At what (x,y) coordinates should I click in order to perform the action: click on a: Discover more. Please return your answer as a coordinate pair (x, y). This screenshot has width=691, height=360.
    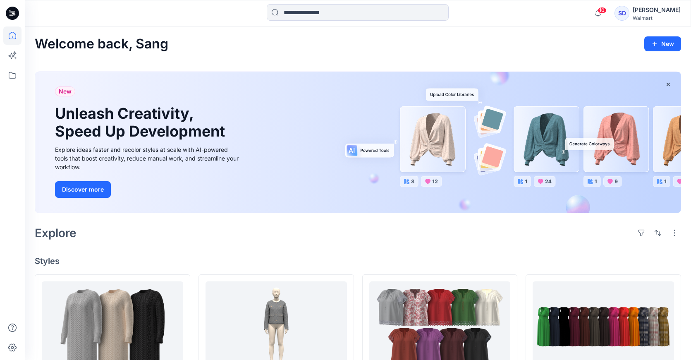
    Looking at the image, I should click on (148, 189).